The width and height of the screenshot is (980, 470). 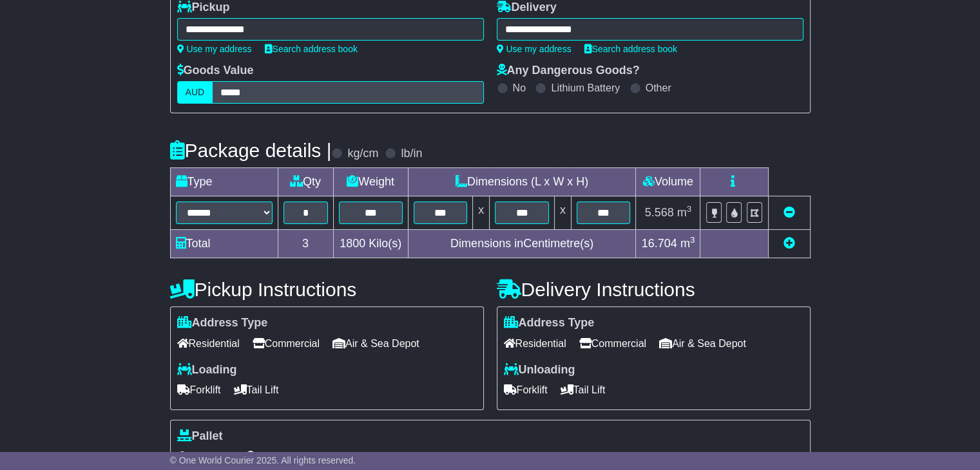 I want to click on span: © One World Courier 2025. All rights reserved., so click(x=263, y=461).